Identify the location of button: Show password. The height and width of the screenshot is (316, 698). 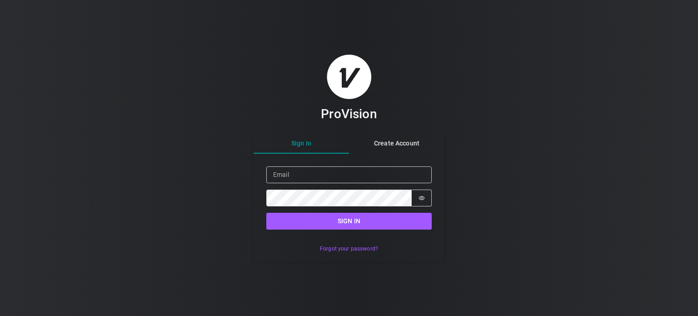
(421, 198).